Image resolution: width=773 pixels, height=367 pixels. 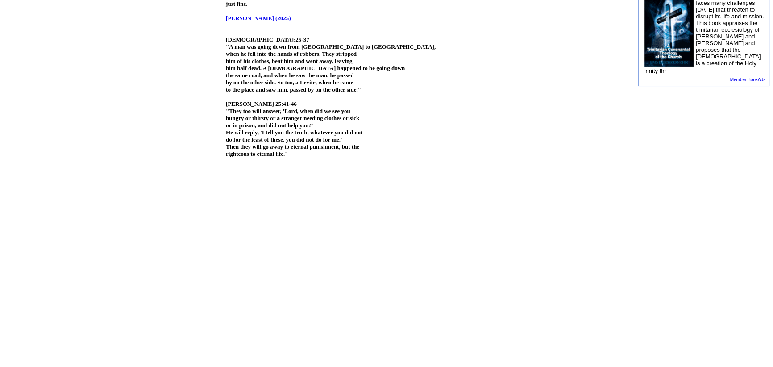 I want to click on span: just fine., so click(x=237, y=4).